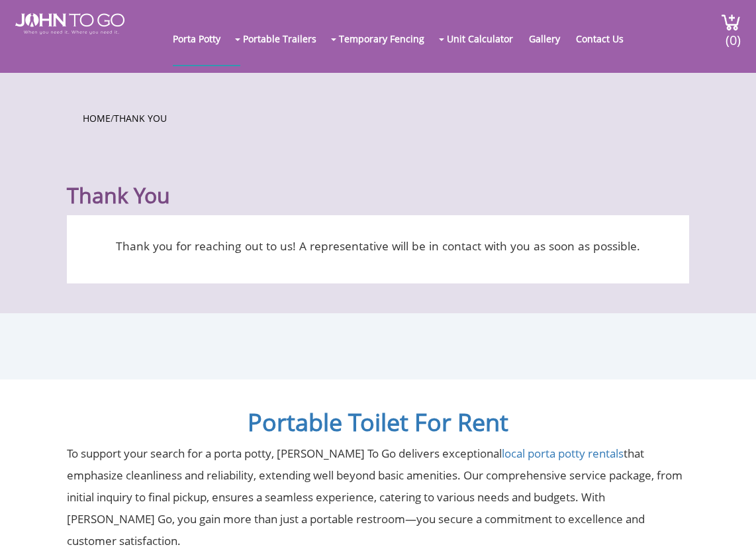 The height and width of the screenshot is (547, 756). Describe the element at coordinates (97, 118) in the screenshot. I see `a: Home` at that location.